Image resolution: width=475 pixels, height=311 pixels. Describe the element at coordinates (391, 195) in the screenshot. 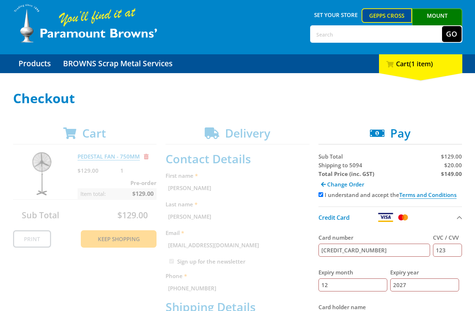

I see `label: I understand and accept the` at that location.